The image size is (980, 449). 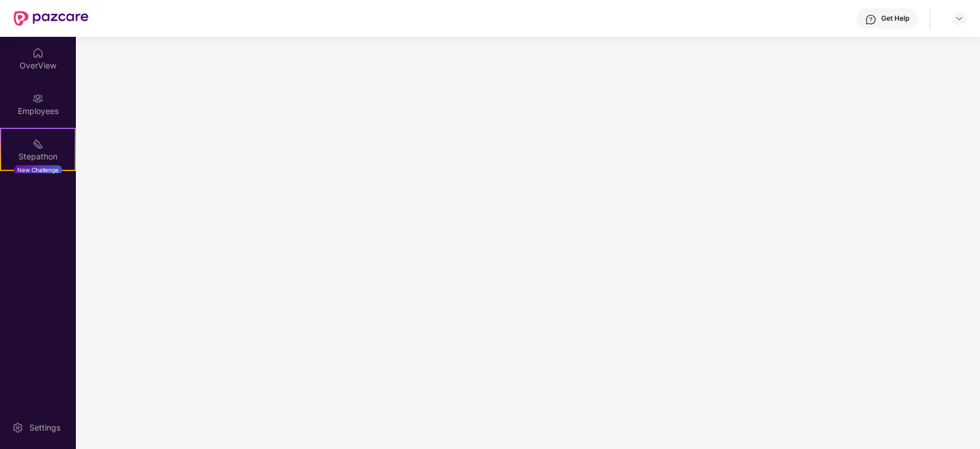 I want to click on div: Settings, so click(x=45, y=428).